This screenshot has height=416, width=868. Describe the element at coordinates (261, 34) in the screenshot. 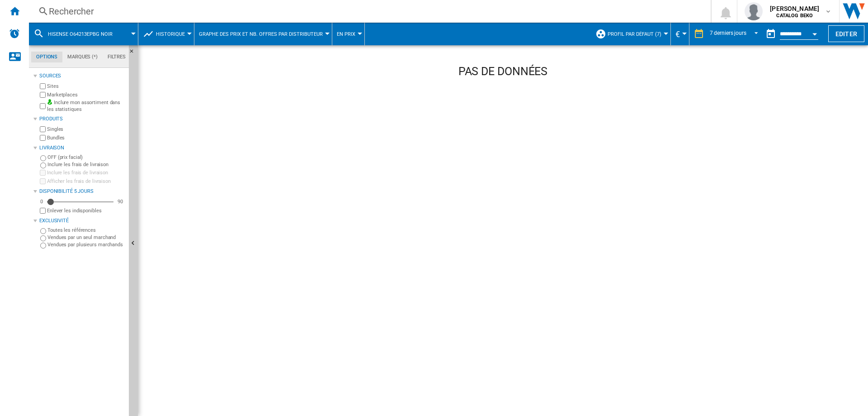

I see `span: Graphe des prix et nb. offres par distributeur` at that location.